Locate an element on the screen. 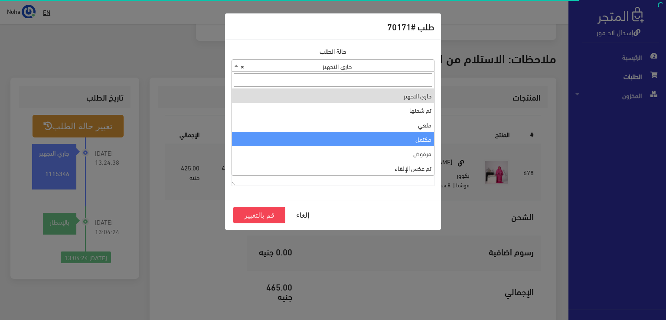 Image resolution: width=666 pixels, height=320 pixels. li: تم شحنها is located at coordinates (333, 110).